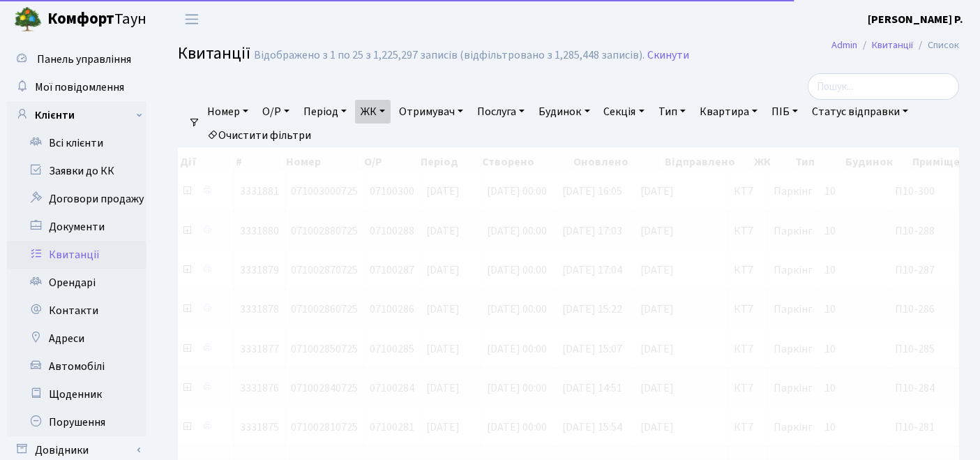 This screenshot has height=460, width=980. Describe the element at coordinates (936, 45) in the screenshot. I see `li: Список` at that location.